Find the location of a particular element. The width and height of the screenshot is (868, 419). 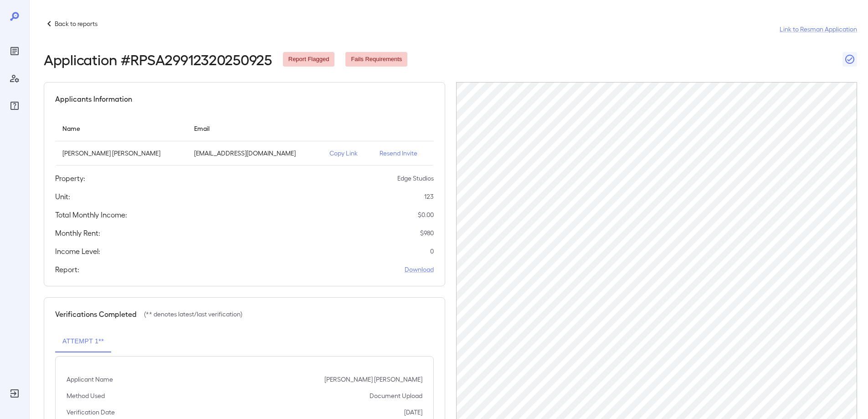

h5: Income Level: is located at coordinates (77, 251).